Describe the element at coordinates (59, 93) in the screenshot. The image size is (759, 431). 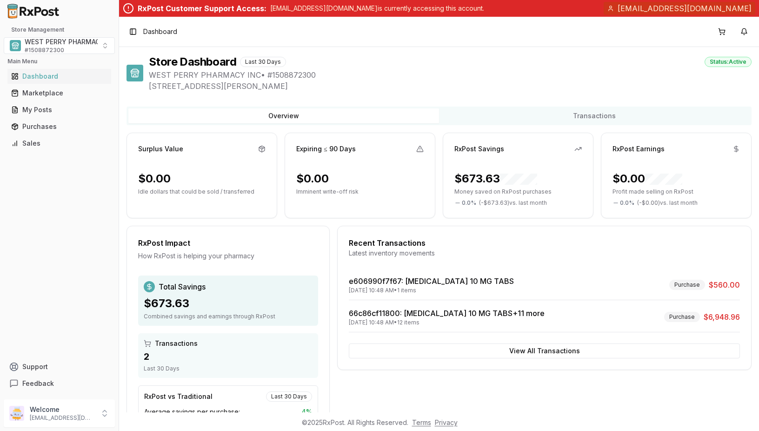
I see `a: Marketplace` at that location.